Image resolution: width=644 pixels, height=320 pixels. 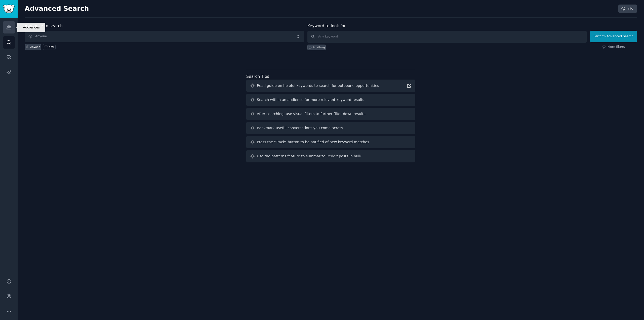 I want to click on button: Perform Advanced Search, so click(x=614, y=37).